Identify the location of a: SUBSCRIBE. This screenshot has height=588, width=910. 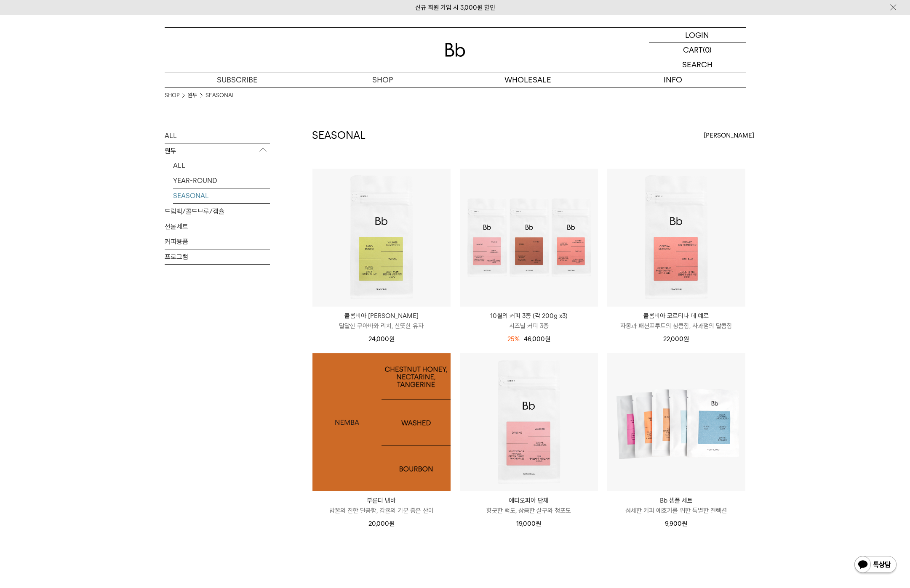
(237, 80).